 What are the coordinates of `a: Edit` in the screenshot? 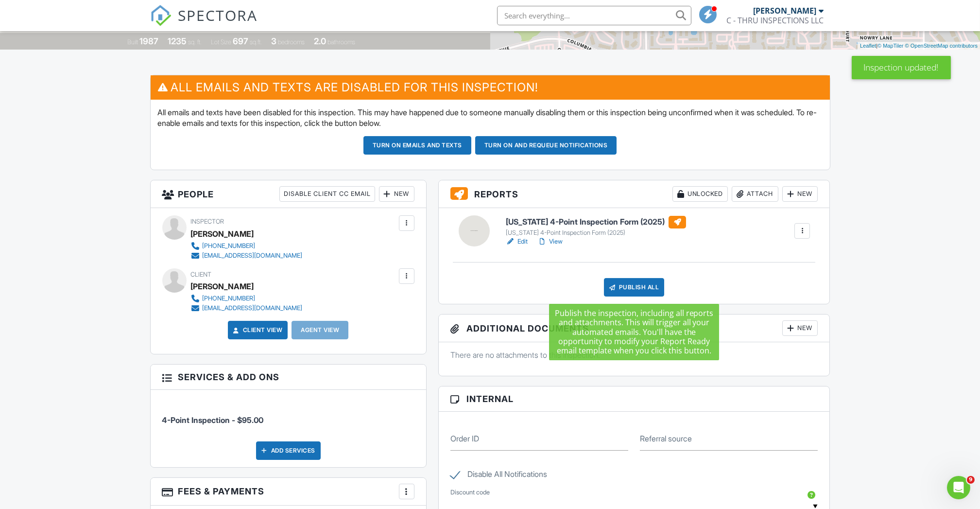 It's located at (517, 242).